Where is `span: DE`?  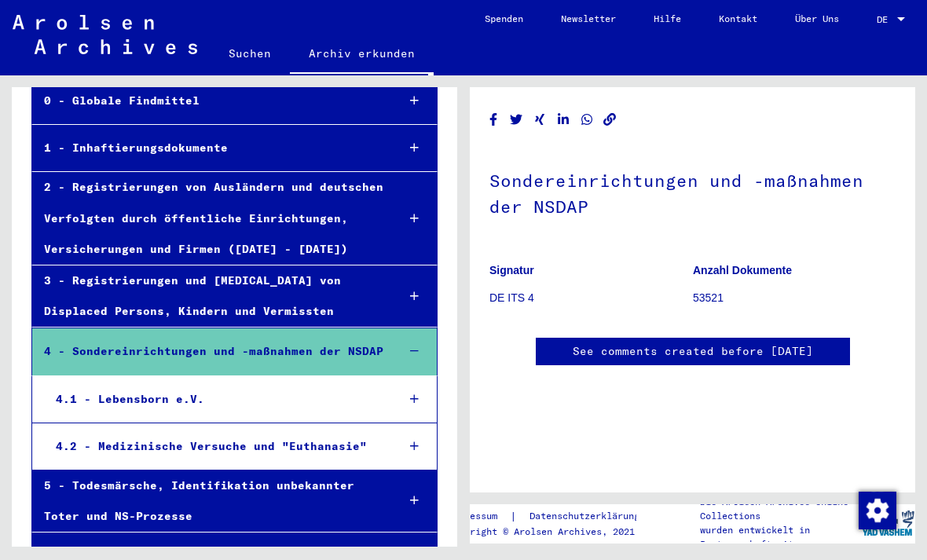 span: DE is located at coordinates (886, 19).